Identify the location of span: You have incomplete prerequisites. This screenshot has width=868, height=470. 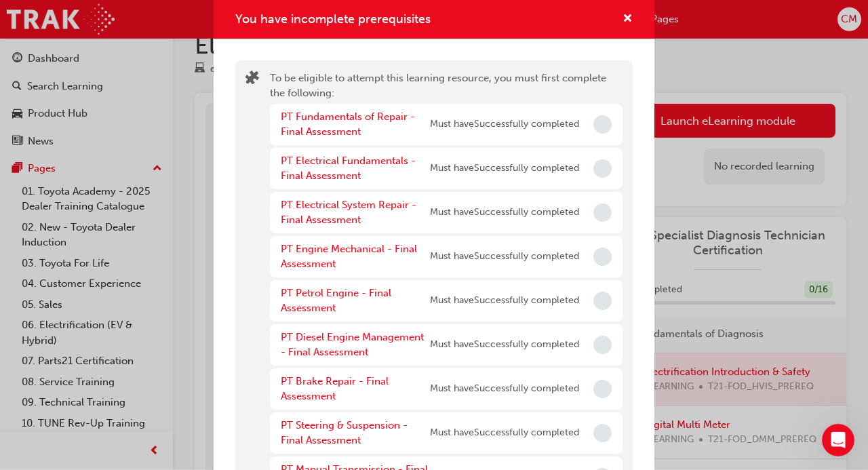
(333, 19).